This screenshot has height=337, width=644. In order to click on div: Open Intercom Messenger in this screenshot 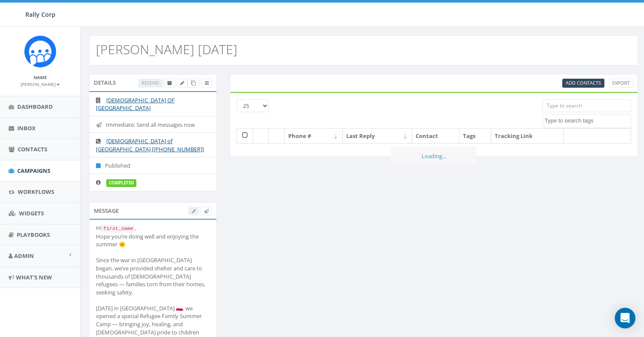, I will do `click(625, 318)`.